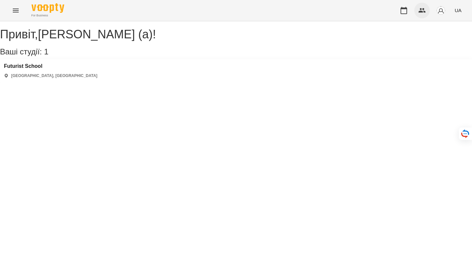 The image size is (472, 255). Describe the element at coordinates (50, 66) in the screenshot. I see `a: Futurist School` at that location.